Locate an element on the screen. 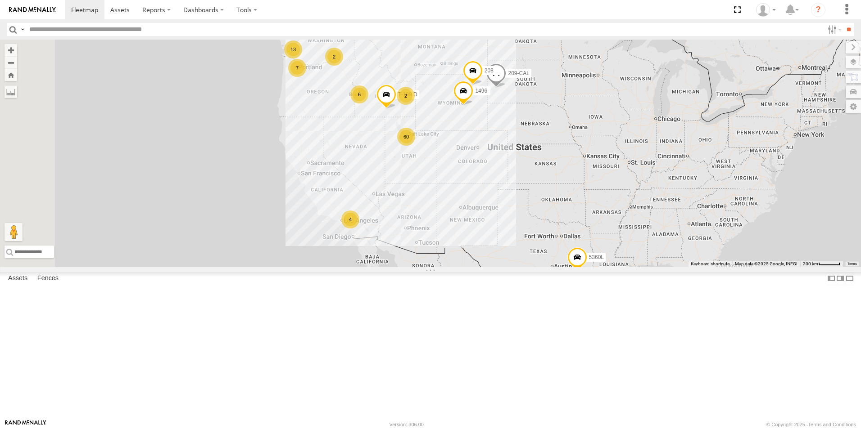  button: Zoom in is located at coordinates (11, 50).